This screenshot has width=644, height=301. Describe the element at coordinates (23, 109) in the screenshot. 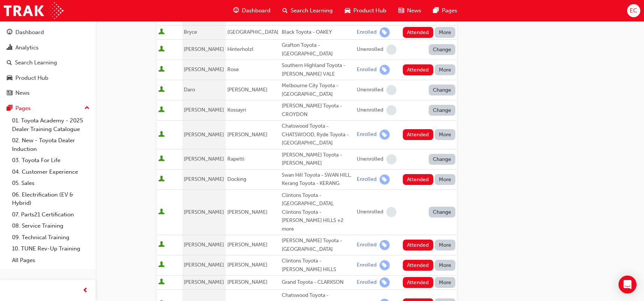

I see `div: Pages` at that location.